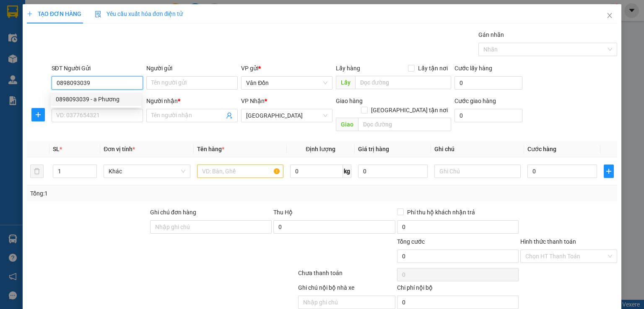 This screenshot has width=644, height=309. Describe the element at coordinates (54, 14) in the screenshot. I see `span: TẠO ĐƠN HÀNG` at that location.